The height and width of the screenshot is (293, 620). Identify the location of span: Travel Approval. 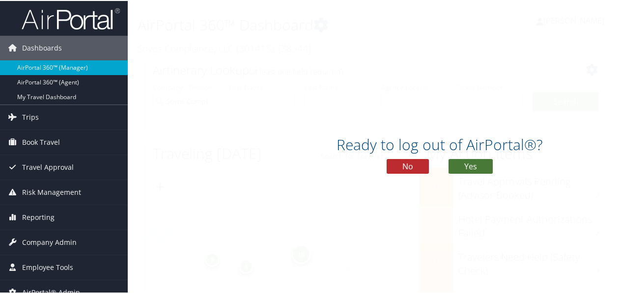
(48, 167).